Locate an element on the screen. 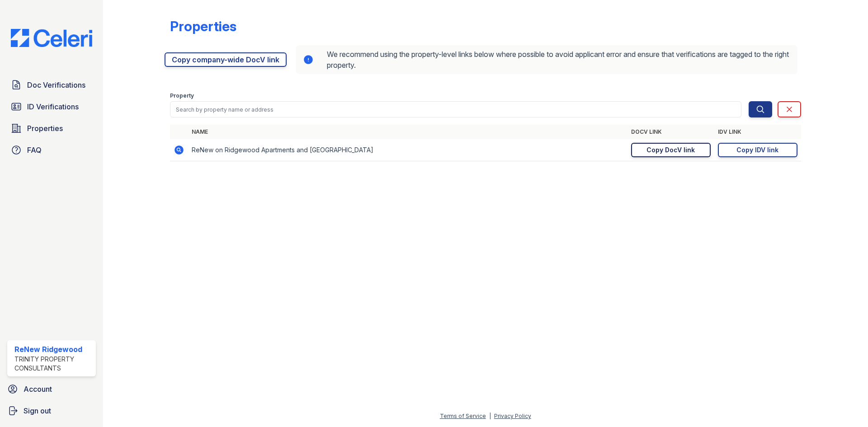 Image resolution: width=868 pixels, height=427 pixels. div: Copy IDV link is located at coordinates (757, 150).